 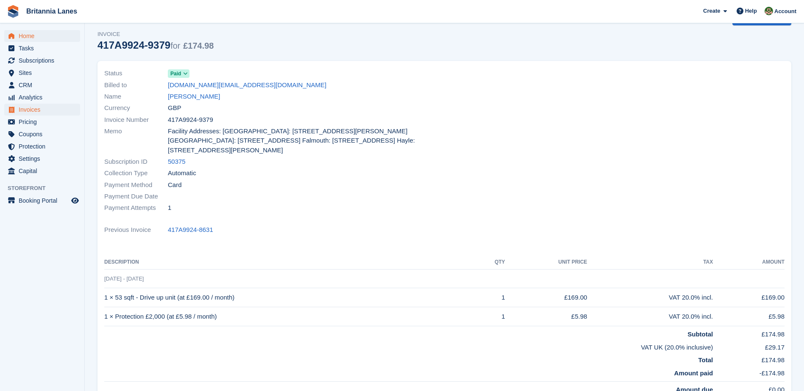 What do you see at coordinates (178, 73) in the screenshot?
I see `a: Paid` at bounding box center [178, 73].